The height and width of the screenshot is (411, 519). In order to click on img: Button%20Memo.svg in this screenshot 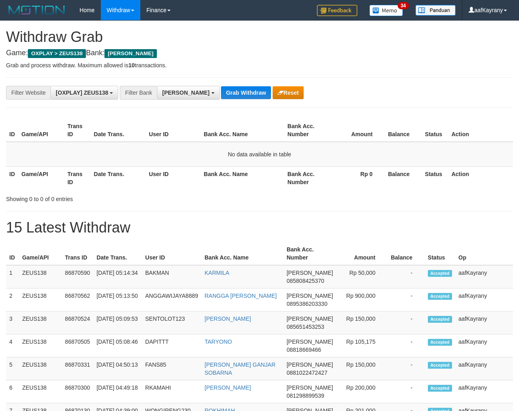, I will do `click(386, 10)`.